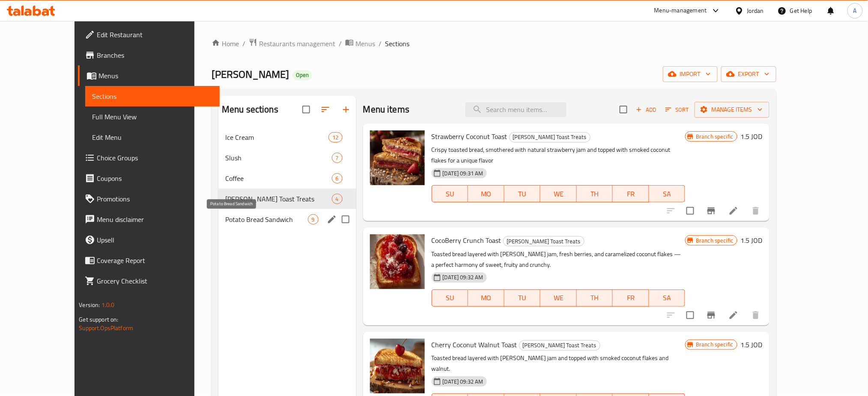 The height and width of the screenshot is (396, 868). What do you see at coordinates (313, 219) in the screenshot?
I see `span: 9` at bounding box center [313, 219].